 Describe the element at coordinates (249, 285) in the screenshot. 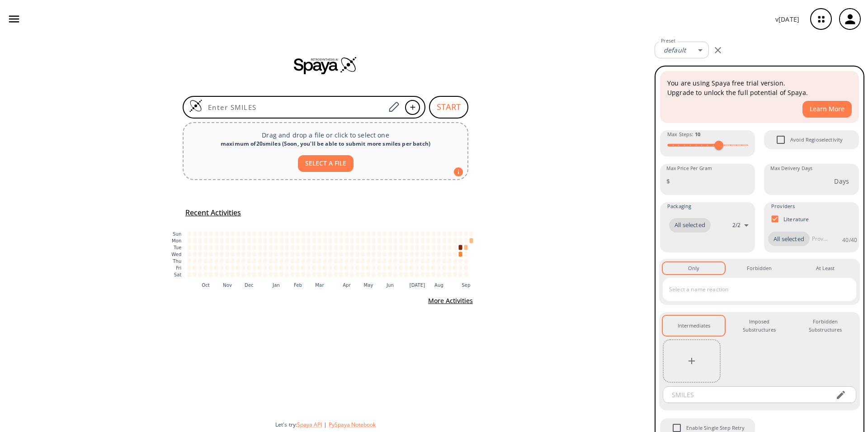

I see `text: Dec` at that location.